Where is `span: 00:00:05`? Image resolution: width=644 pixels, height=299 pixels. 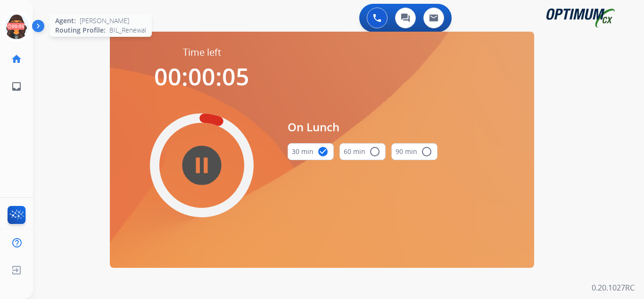 span: 00:00:05 is located at coordinates (202, 76).